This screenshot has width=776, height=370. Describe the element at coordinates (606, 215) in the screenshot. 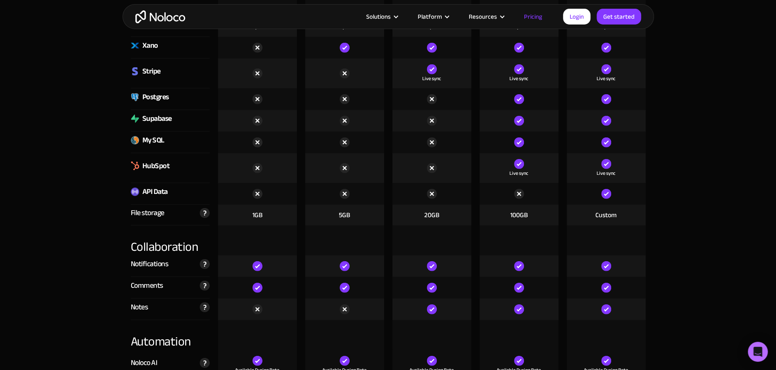

I see `div: Custom` at that location.